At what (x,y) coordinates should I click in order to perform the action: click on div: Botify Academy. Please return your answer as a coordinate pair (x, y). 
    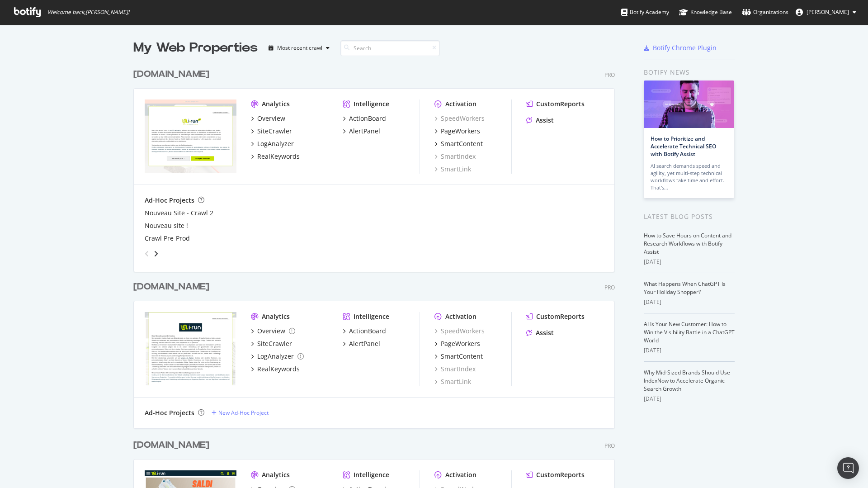
    Looking at the image, I should click on (645, 13).